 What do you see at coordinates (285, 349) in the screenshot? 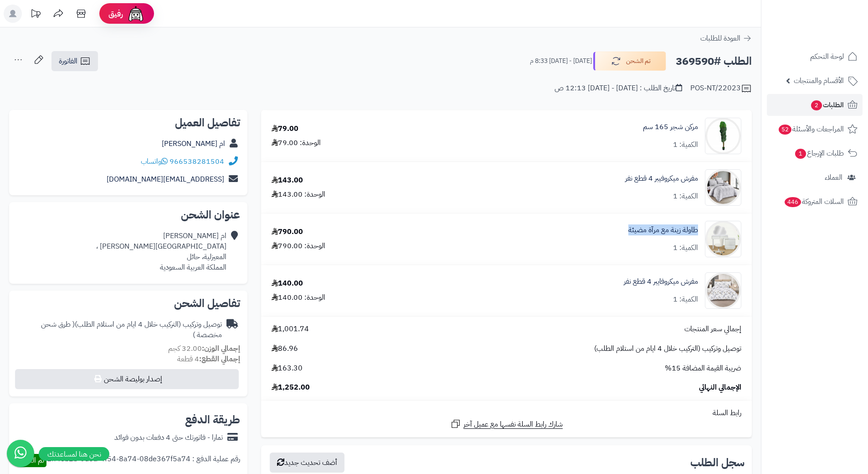
I see `span: 86.96` at bounding box center [285, 349].